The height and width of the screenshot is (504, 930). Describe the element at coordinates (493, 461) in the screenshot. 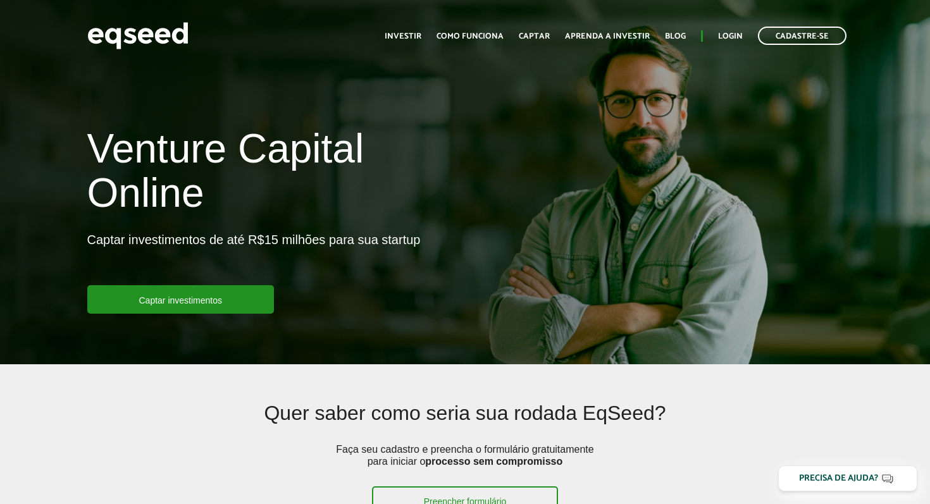

I see `strong: processo sem compromisso` at that location.